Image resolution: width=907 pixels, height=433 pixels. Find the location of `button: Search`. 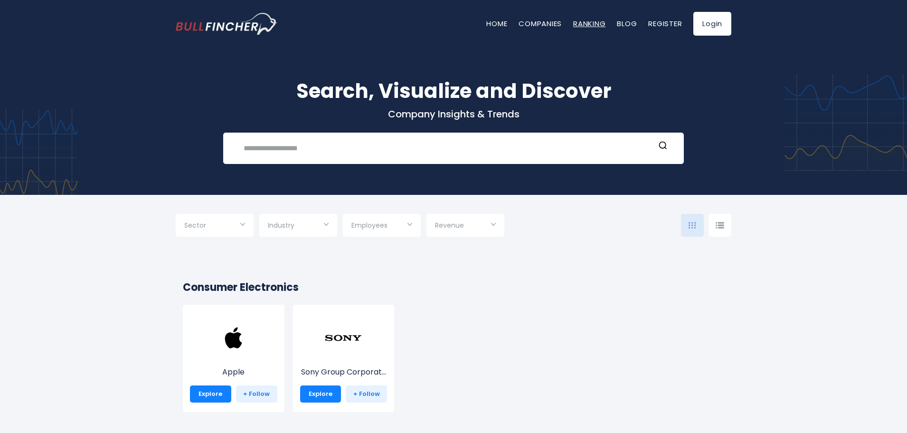

button: Search is located at coordinates (663, 147).